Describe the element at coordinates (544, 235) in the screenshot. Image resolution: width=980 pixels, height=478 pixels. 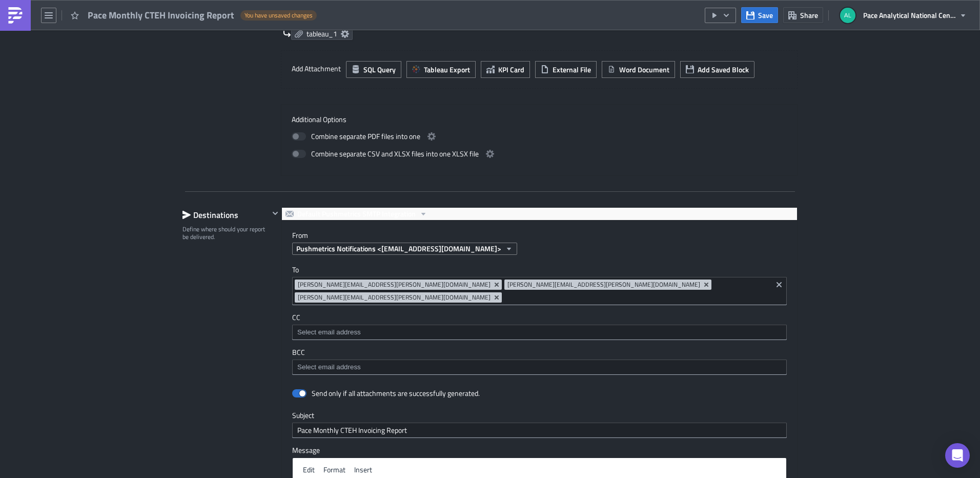
I see `label: From` at that location.